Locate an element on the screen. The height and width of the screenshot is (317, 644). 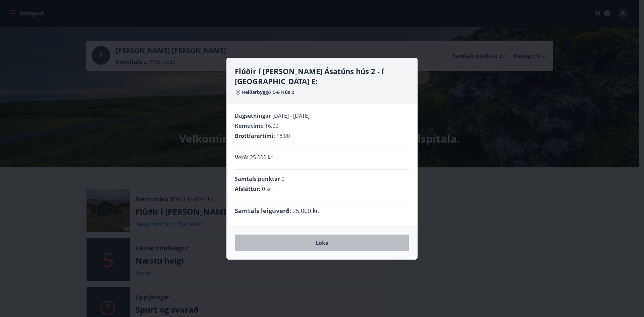
p: 25.000 kr. is located at coordinates (262, 157).